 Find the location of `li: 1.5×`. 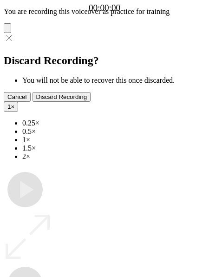

li: 1.5× is located at coordinates (114, 148).